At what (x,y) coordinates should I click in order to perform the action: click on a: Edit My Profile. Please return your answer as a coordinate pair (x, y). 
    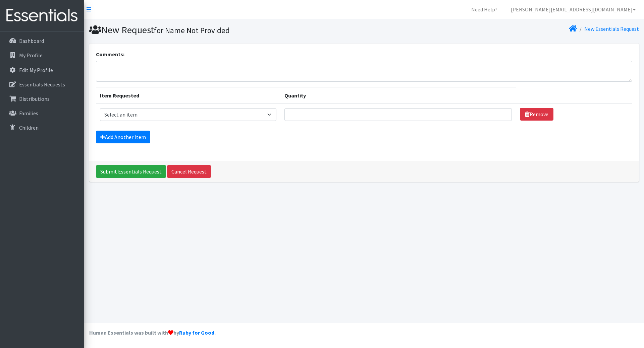
    Looking at the image, I should click on (42, 70).